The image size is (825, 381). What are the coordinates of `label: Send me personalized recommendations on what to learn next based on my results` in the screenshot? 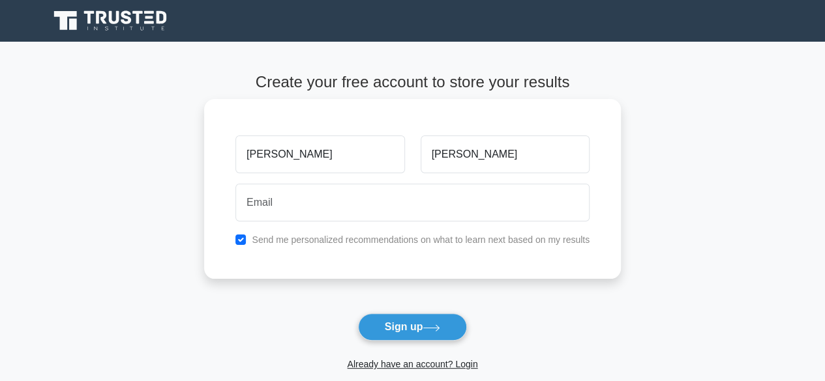 It's located at (421, 240).